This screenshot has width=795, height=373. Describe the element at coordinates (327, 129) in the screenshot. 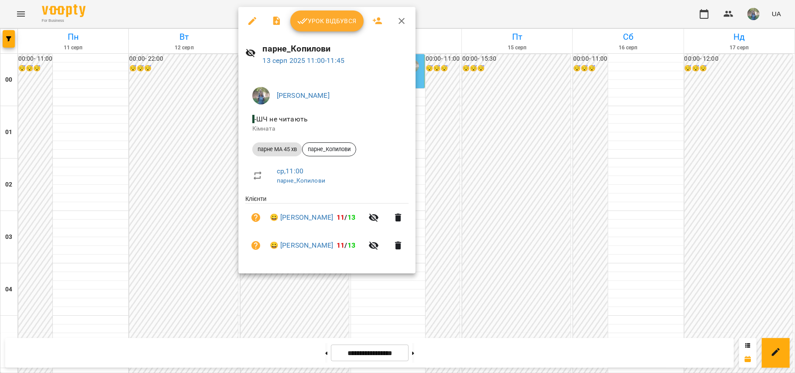

I see `p: Кімната` at that location.